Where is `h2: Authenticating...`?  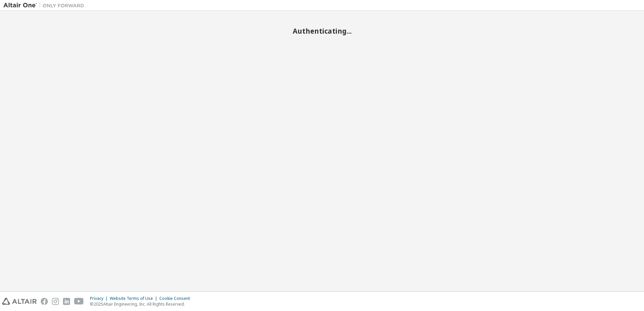 h2: Authenticating... is located at coordinates (322, 31).